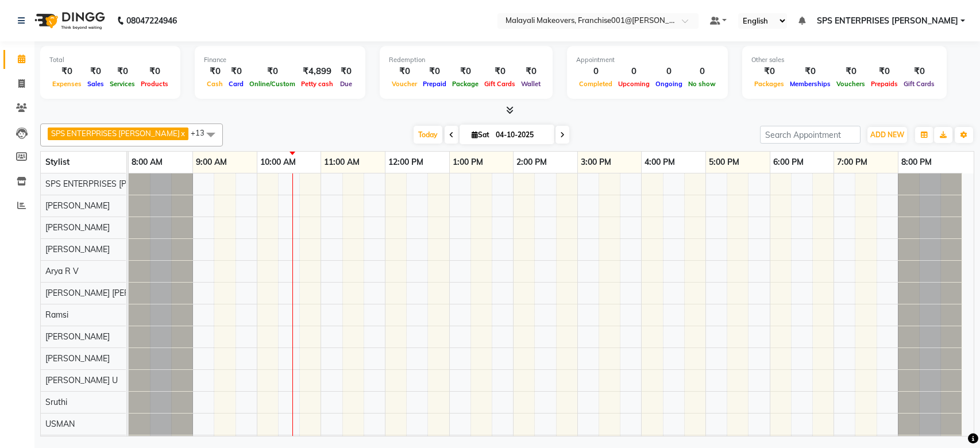 This screenshot has width=980, height=448. Describe the element at coordinates (66, 84) in the screenshot. I see `span: Expenses` at that location.